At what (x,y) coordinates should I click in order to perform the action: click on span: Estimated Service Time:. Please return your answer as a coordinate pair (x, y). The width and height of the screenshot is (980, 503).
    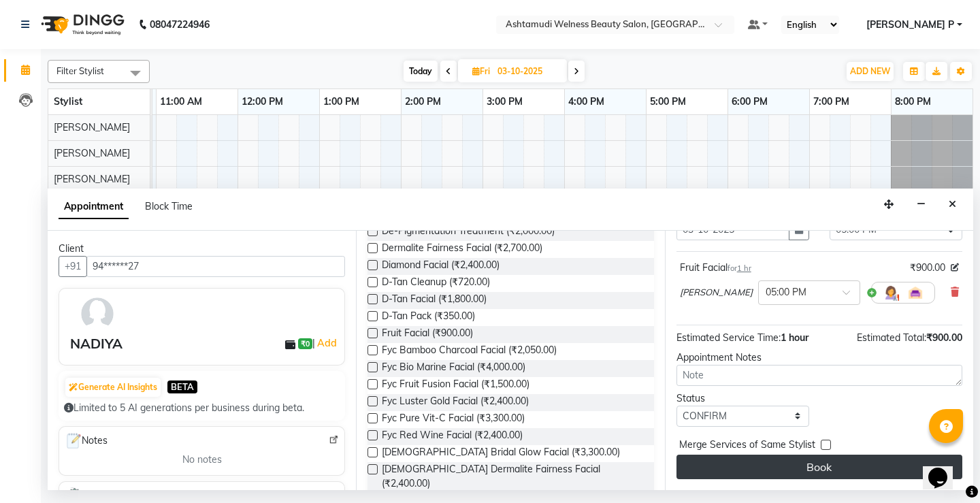
    Looking at the image, I should click on (728, 338).